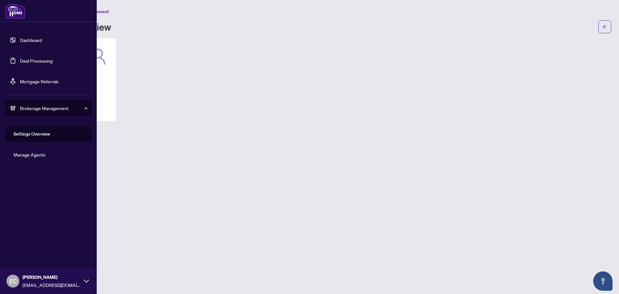 The image size is (619, 294). I want to click on a: Dashboard, so click(31, 40).